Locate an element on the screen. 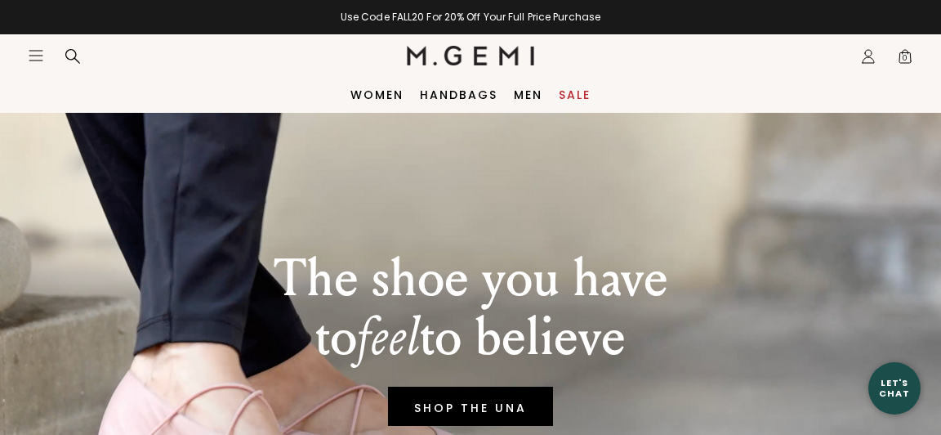 Image resolution: width=941 pixels, height=435 pixels. img: M.Gemi is located at coordinates (471, 56).